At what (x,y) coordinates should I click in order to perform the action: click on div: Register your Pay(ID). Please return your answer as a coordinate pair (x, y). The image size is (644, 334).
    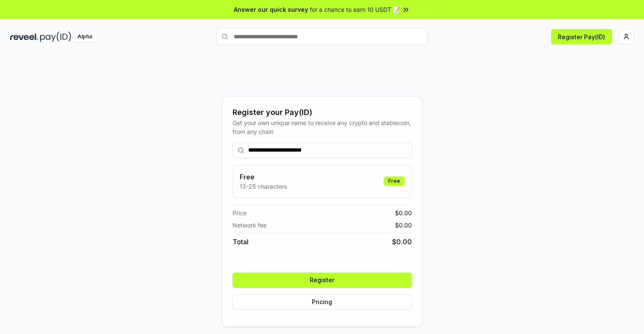
    Looking at the image, I should click on (322, 112).